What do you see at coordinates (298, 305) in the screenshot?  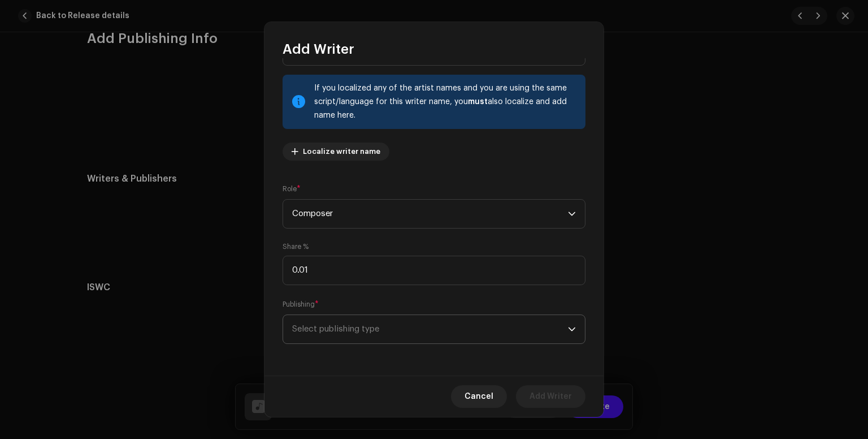 I see `small: Publishing` at bounding box center [298, 305].